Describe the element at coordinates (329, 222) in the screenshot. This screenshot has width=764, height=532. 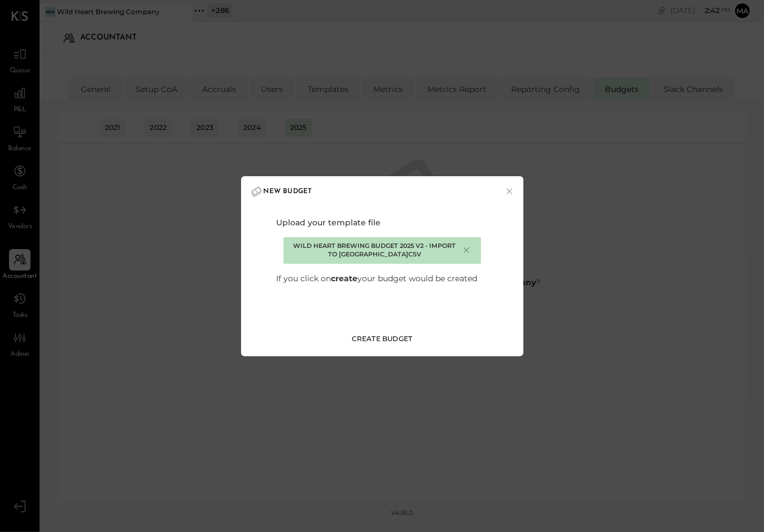
I see `p: Upload your template file` at that location.